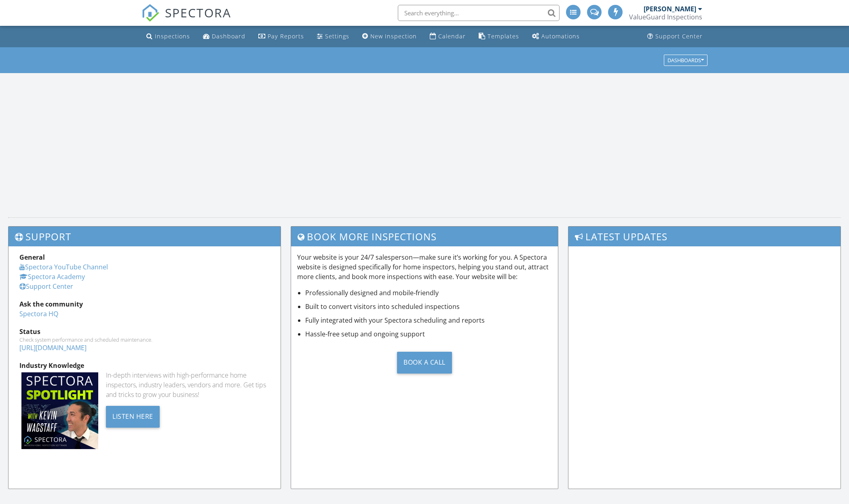 This screenshot has width=849, height=504. I want to click on div: Support Center, so click(679, 36).